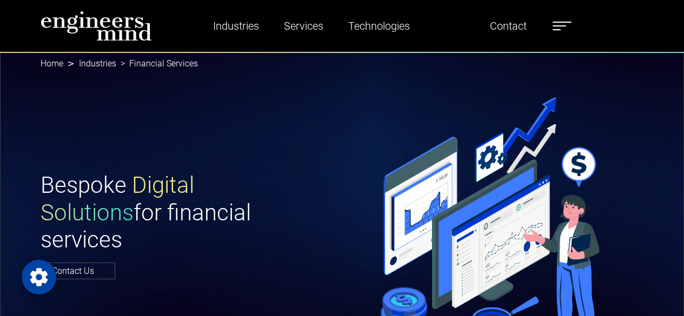 This screenshot has width=684, height=316. Describe the element at coordinates (52, 63) in the screenshot. I see `a: Home` at that location.